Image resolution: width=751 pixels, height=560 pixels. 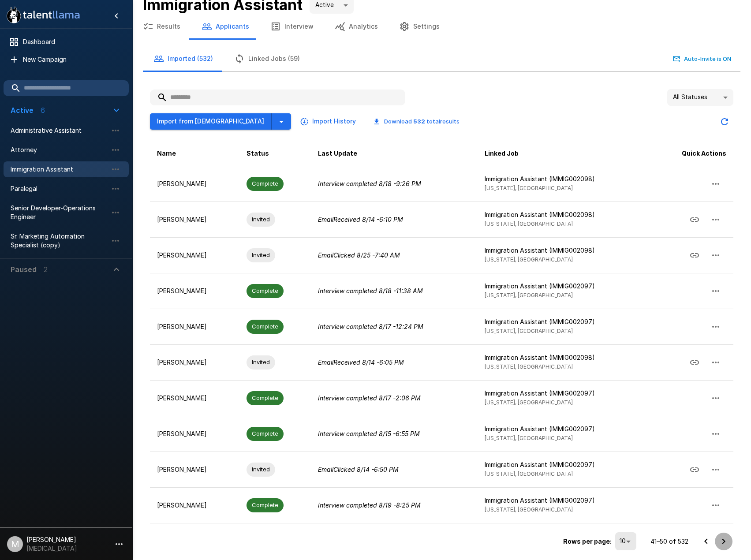 What do you see at coordinates (361, 219) in the screenshot?
I see `i: Email Received 8/14 - 6:10 PM` at bounding box center [361, 219].